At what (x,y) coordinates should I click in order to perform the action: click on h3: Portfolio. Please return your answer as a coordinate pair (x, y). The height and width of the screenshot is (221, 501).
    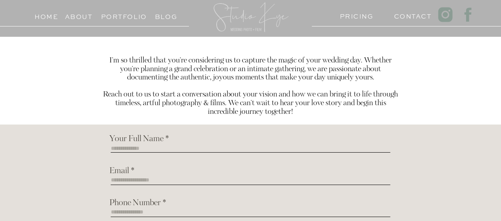
    Looking at the image, I should click on (119, 15).